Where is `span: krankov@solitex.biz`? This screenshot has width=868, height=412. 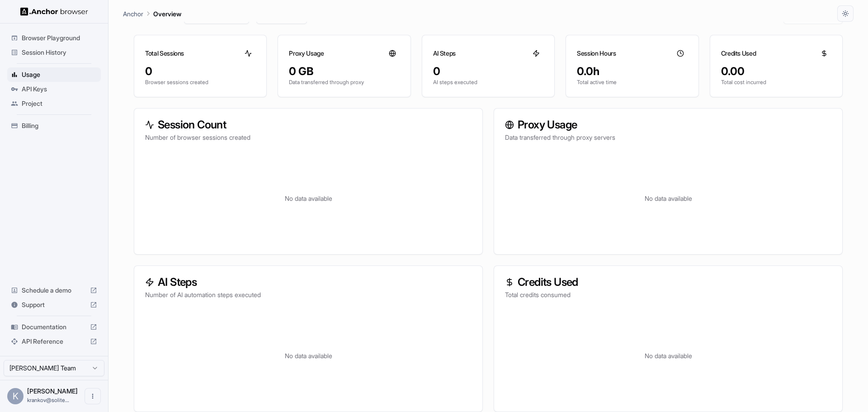
span: krankov@solitex.biz is located at coordinates (48, 400).